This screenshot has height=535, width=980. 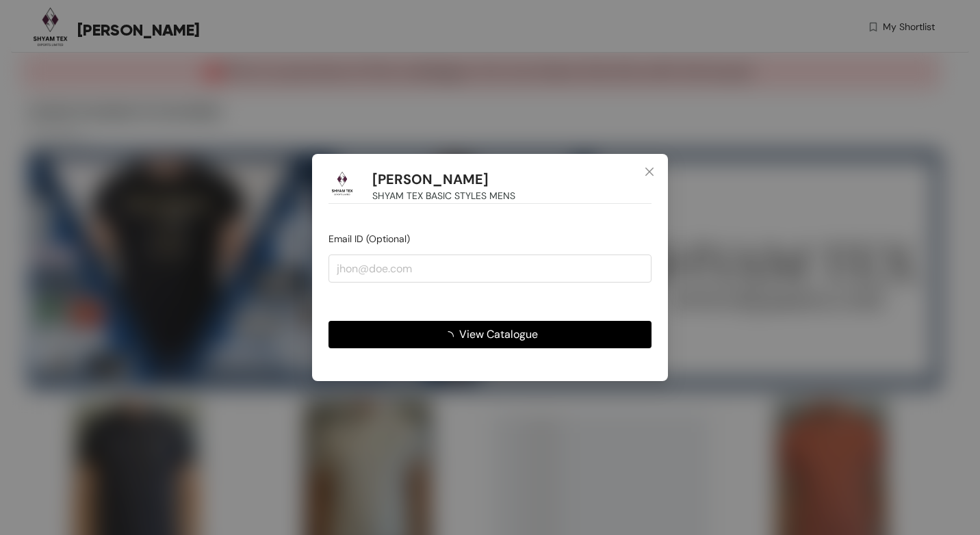 I want to click on button: View Catalogue, so click(x=490, y=334).